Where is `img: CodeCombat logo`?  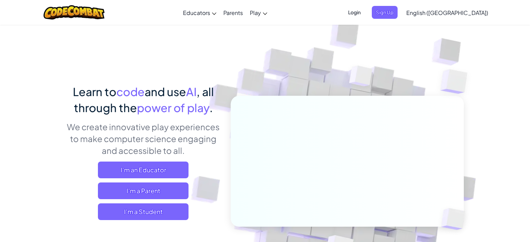 img: CodeCombat logo is located at coordinates (74, 12).